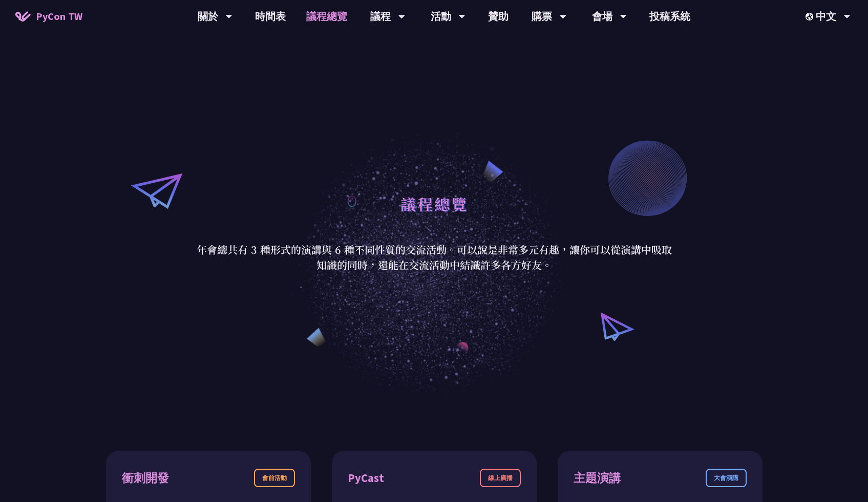 This screenshot has height=502, width=868. Describe the element at coordinates (434, 203) in the screenshot. I see `h1: 議程總覽` at that location.